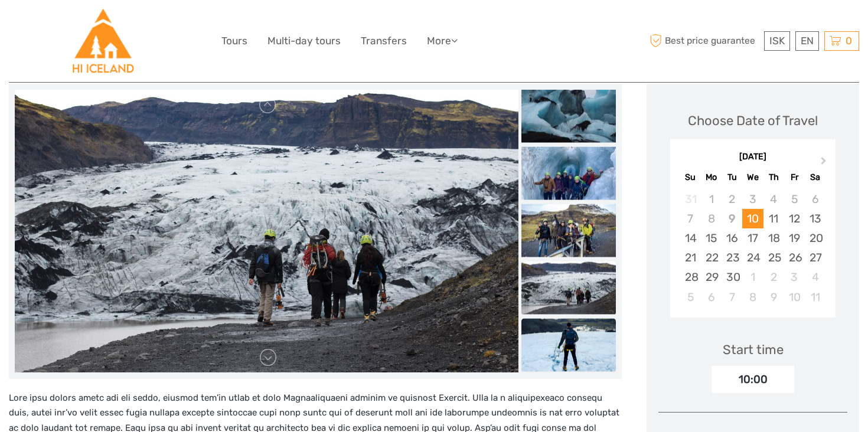 This screenshot has width=868, height=432. What do you see at coordinates (732, 219) in the screenshot?
I see `div: Not available Tuesday, September 9th, 2025` at bounding box center [732, 219].